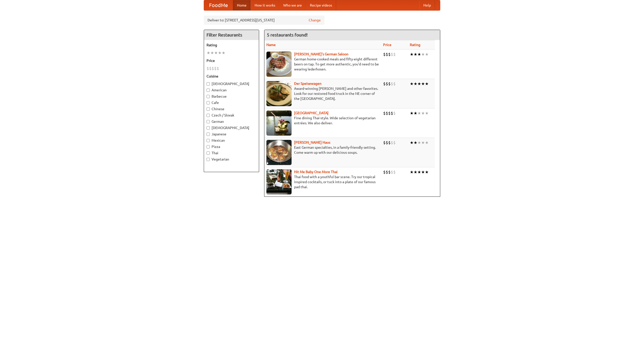  What do you see at coordinates (279, 93) in the screenshot?
I see `img: speisewagen.jpg` at bounding box center [279, 93].